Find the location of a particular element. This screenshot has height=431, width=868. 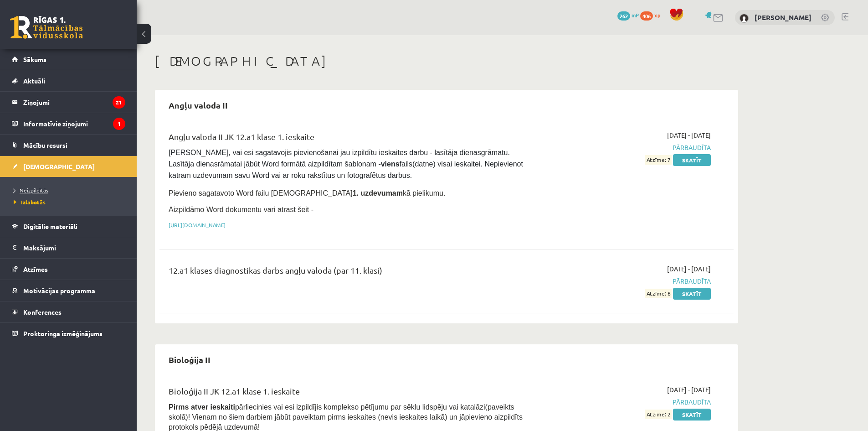

legend: Maksājumi is located at coordinates (74, 247).